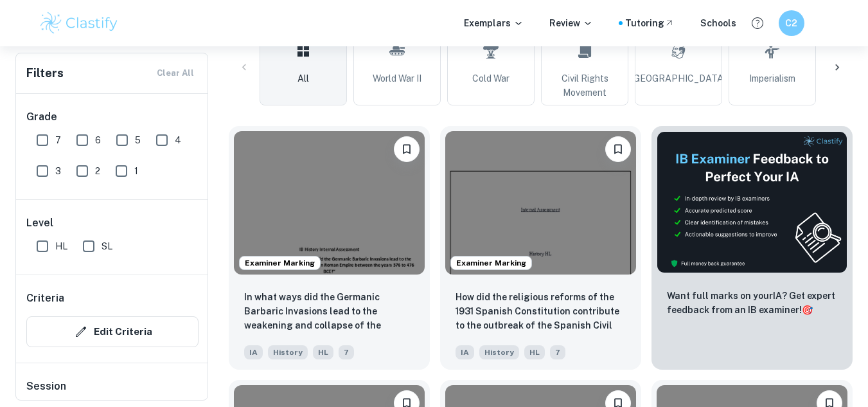 This screenshot has width=868, height=407. Describe the element at coordinates (752, 303) in the screenshot. I see `p: Want full marks on your IA ? Get expert feedback from an IB examiner!` at that location.